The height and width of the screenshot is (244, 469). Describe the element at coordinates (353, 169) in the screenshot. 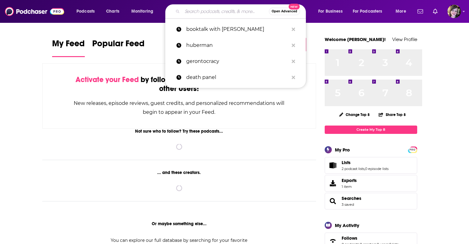

I see `a: 2 podcast lists` at that location.